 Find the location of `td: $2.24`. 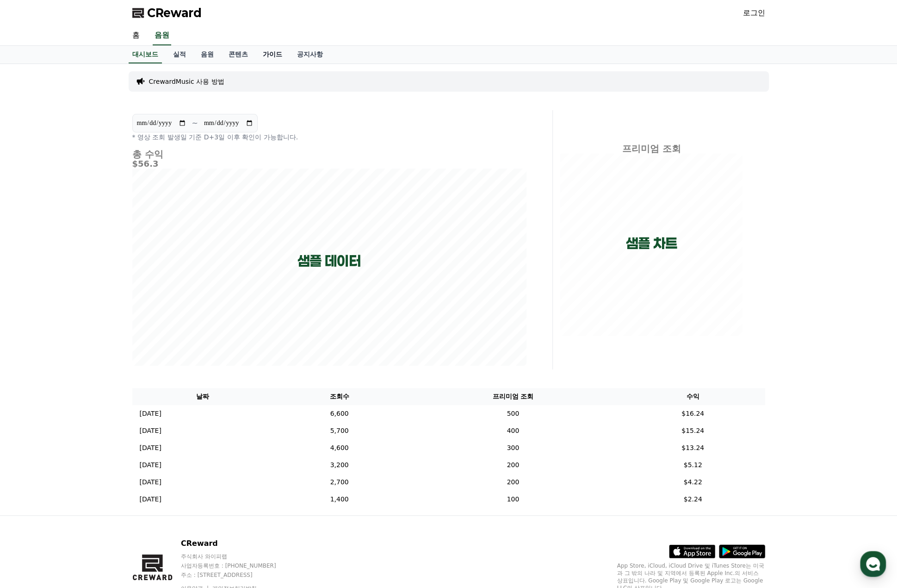

td: $2.24 is located at coordinates (693, 499).